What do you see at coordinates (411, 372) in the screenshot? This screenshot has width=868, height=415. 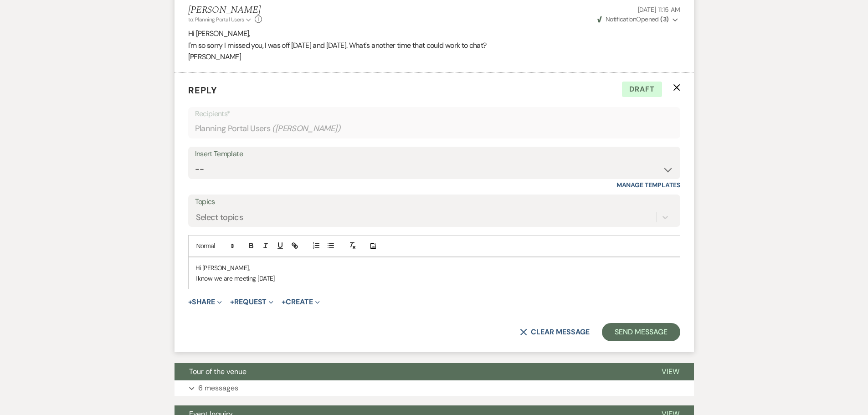 I see `button: Tour of the venue` at bounding box center [411, 372].